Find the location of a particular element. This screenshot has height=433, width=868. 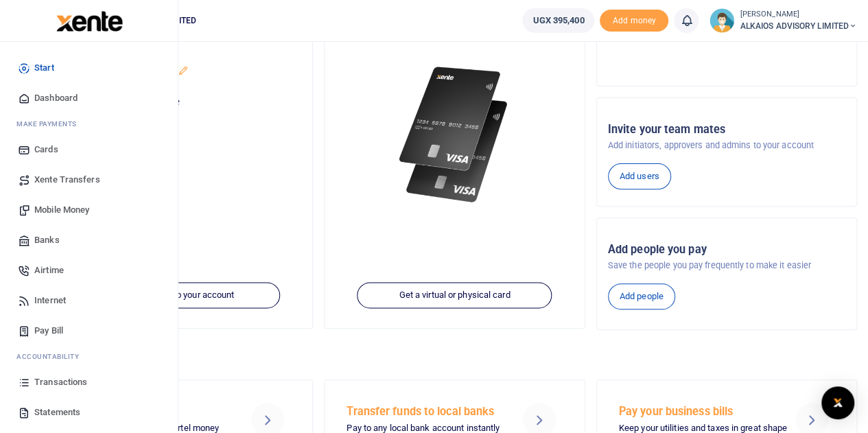

a: logo-small logo-large logo-large is located at coordinates (88, 20).